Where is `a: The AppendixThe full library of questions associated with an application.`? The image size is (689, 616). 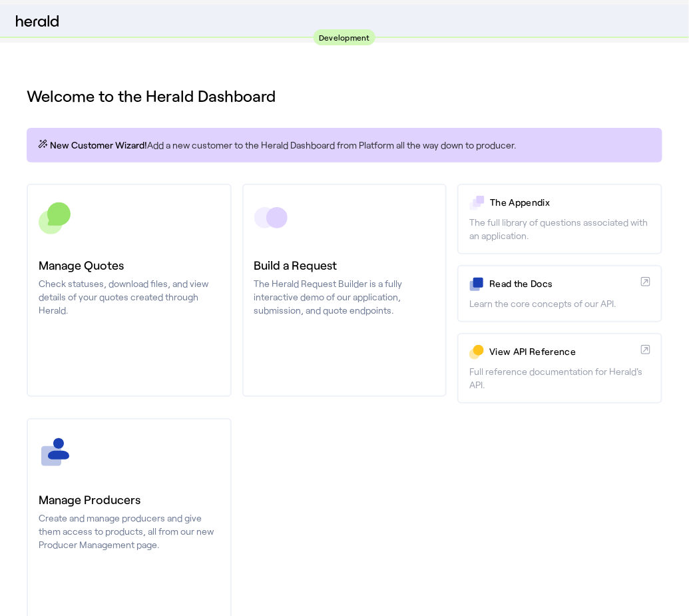 a: The AppendixThe full library of questions associated with an application. is located at coordinates (560, 219).